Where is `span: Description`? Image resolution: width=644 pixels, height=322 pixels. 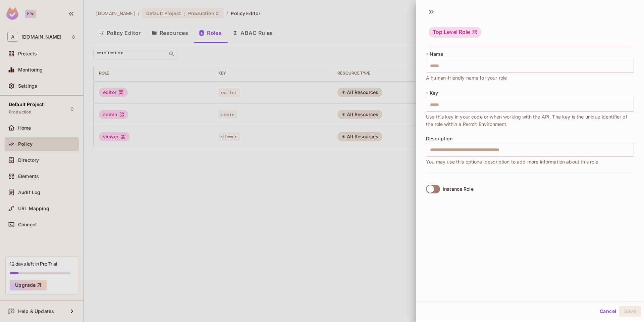
span: Description is located at coordinates (439, 138).